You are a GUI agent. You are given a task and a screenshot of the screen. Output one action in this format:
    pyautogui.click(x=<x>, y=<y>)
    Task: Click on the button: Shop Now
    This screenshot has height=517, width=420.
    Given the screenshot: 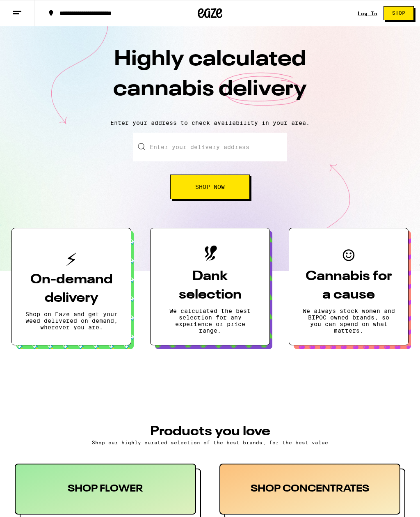 What is the action you would take?
    pyautogui.click(x=210, y=187)
    